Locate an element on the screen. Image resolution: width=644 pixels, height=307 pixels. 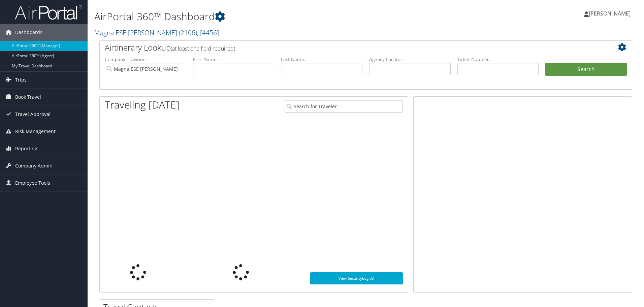
span: ( 2106 ) is located at coordinates (188, 32).